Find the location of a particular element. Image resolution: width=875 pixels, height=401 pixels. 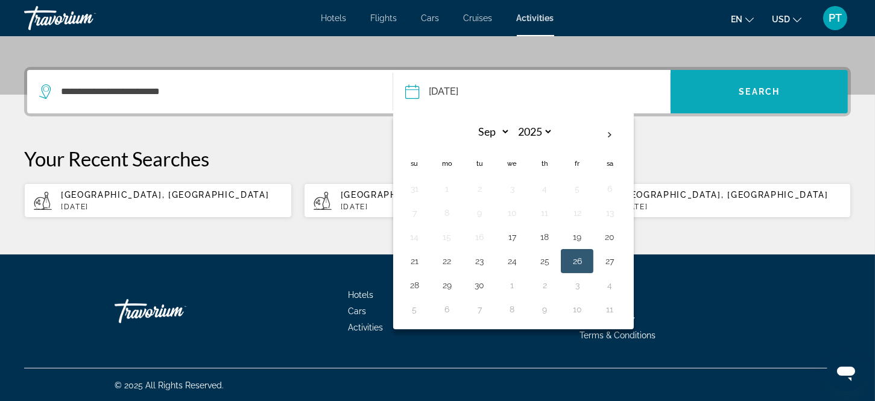

span: © 2025 All Rights Reserved. is located at coordinates (169, 385).